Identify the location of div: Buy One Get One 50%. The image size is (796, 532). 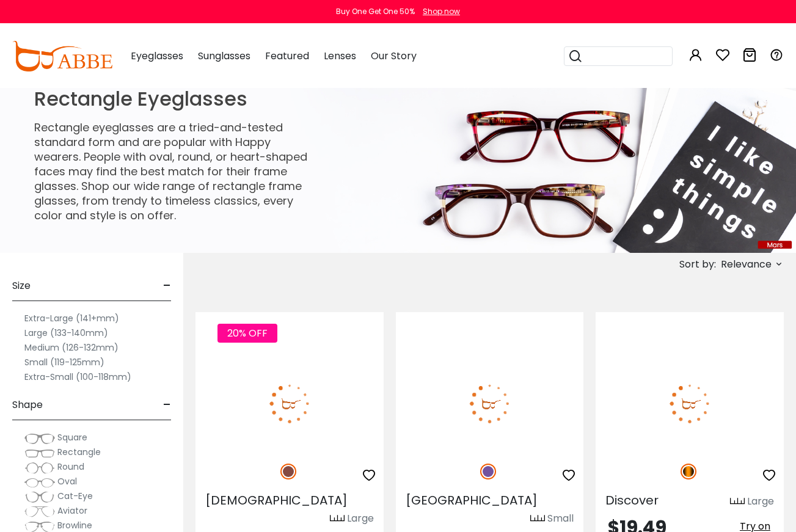
(375, 11).